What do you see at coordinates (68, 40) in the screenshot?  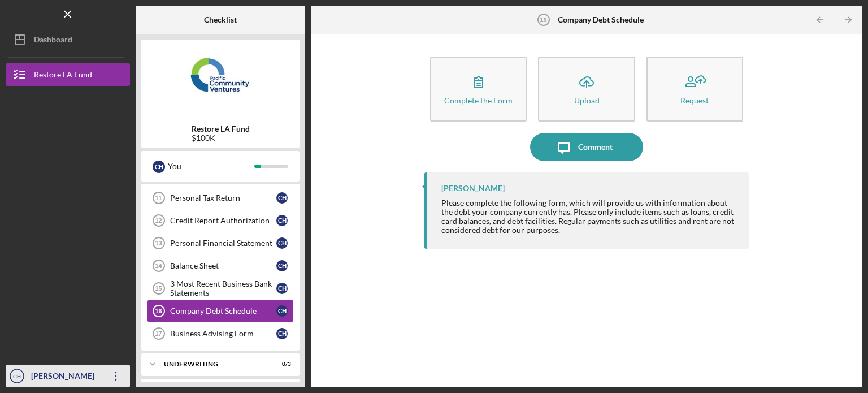 I see `a: Dashboard` at bounding box center [68, 40].